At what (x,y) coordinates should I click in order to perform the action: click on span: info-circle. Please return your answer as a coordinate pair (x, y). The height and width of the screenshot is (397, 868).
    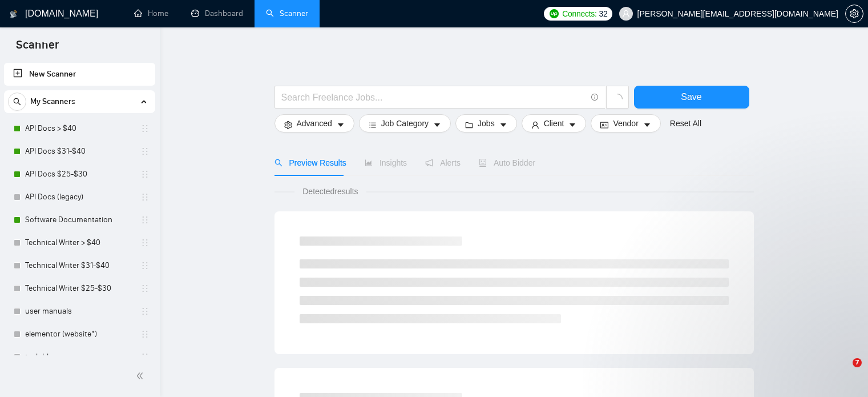
    Looking at the image, I should click on (595, 97).